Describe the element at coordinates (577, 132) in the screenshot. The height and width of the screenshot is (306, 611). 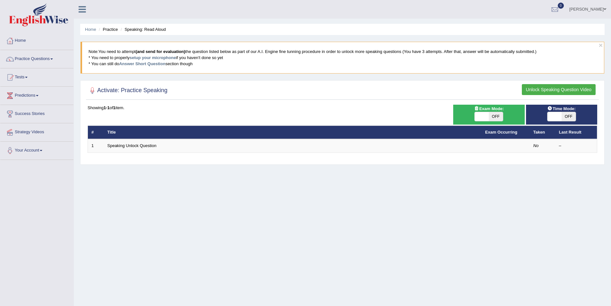
I see `th: Last Result` at that location.